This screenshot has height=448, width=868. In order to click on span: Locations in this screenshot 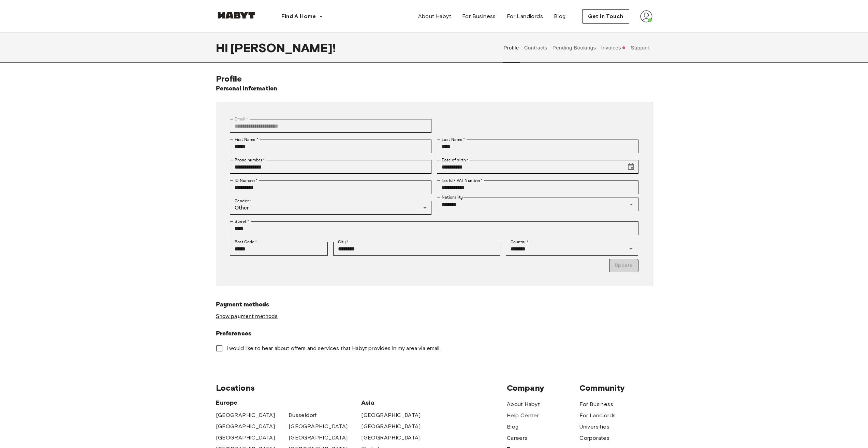, I will do `click(362, 388)`.